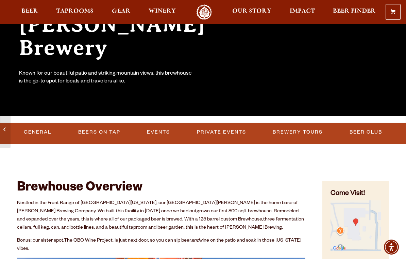 This screenshot has width=406, height=259. I want to click on a: Find on Google Maps (opens in a new window), so click(356, 250).